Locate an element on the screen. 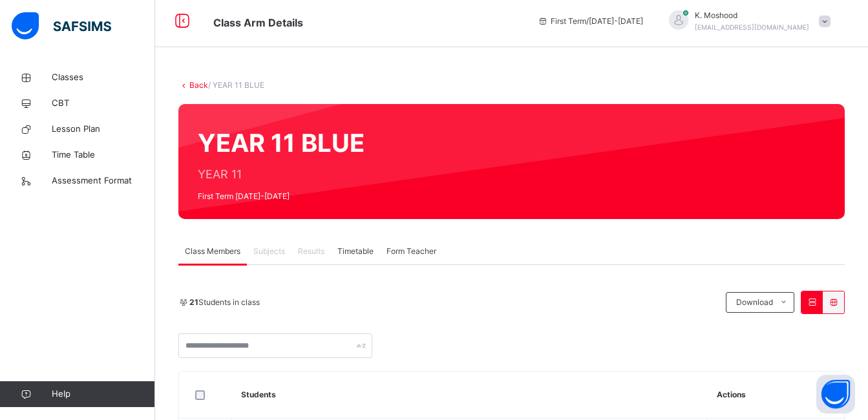  span: Download is located at coordinates (754, 303).